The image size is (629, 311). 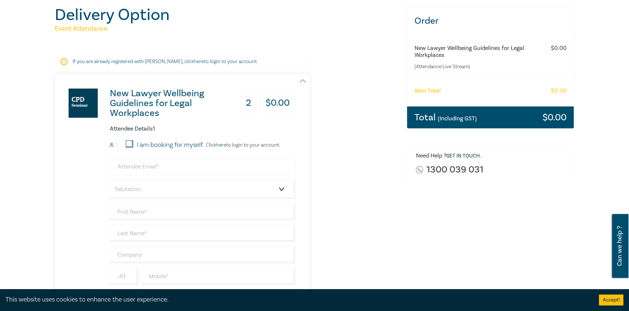 I want to click on h5: Event Attendance, so click(x=226, y=29).